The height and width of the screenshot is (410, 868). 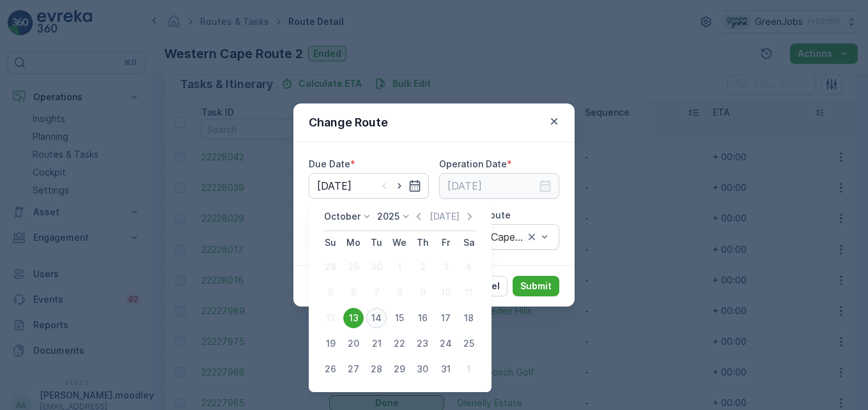 I want to click on th: Tuesday, so click(x=376, y=243).